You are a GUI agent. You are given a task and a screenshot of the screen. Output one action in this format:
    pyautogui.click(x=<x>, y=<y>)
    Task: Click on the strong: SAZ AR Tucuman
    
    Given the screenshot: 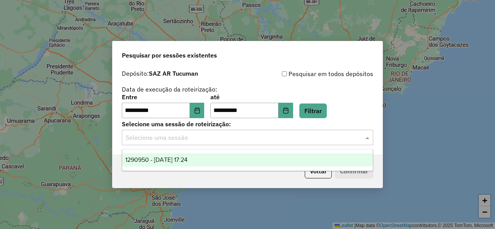 What is the action you would take?
    pyautogui.click(x=173, y=73)
    